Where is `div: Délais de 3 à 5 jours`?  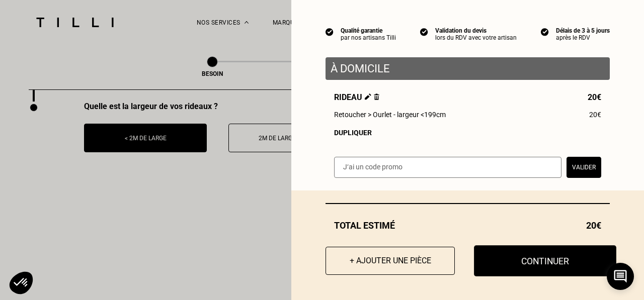
div: Délais de 3 à 5 jours is located at coordinates (583, 31).